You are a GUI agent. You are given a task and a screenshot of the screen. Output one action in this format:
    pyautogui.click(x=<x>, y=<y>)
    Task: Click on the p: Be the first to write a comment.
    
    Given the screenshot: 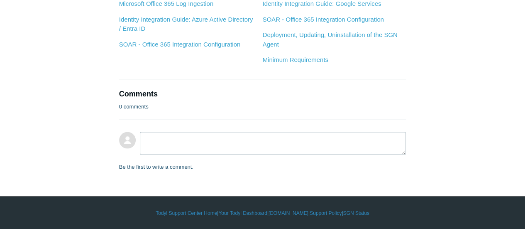 What is the action you would take?
    pyautogui.click(x=156, y=166)
    